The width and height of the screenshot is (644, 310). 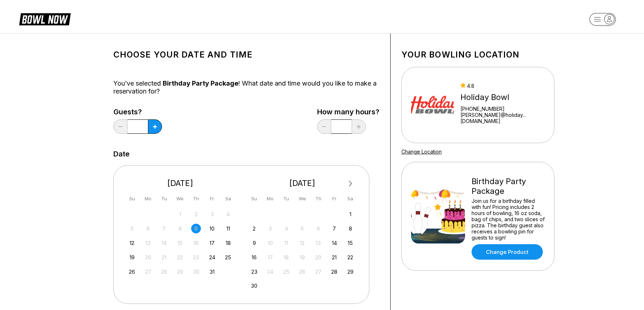 What do you see at coordinates (228, 214) in the screenshot?
I see `div: Not available Saturday, October 4th, 2025` at bounding box center [228, 214].